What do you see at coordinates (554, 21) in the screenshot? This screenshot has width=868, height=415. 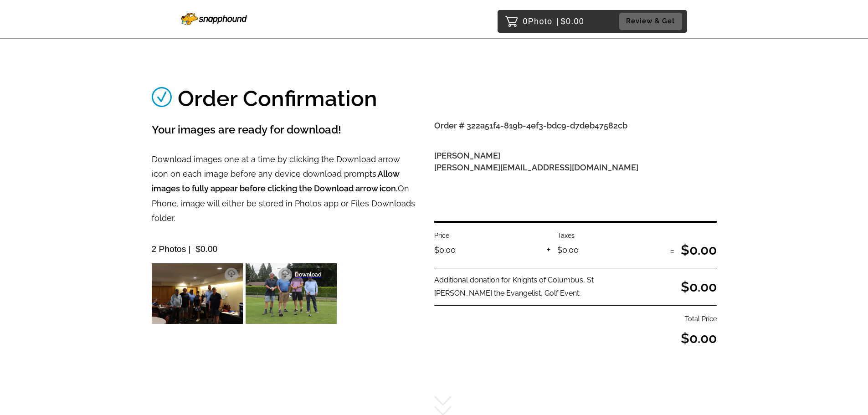 I see `p: 0 $0.00` at bounding box center [554, 21].